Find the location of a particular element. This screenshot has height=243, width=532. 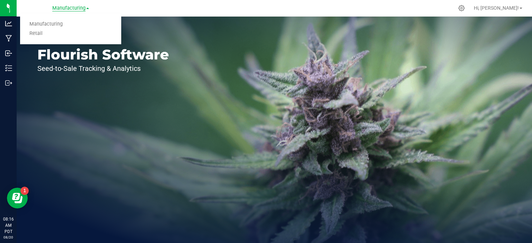

inline-svg: Analytics is located at coordinates (9, 24).